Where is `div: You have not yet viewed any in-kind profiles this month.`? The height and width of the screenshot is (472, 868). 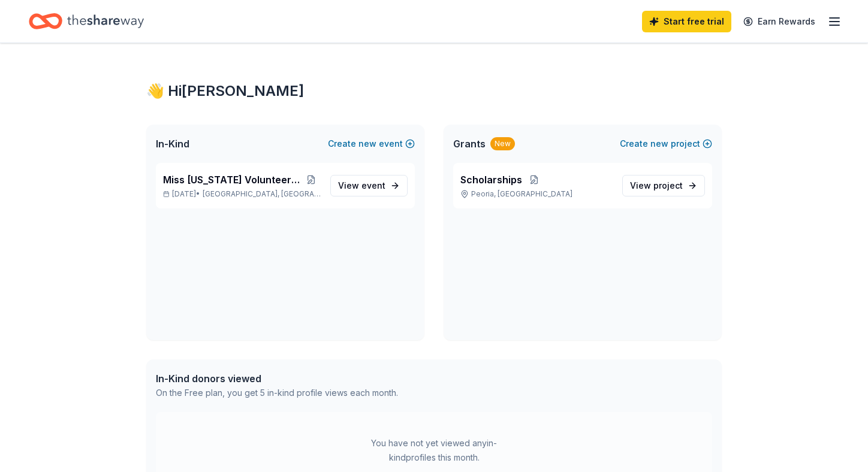 div: You have not yet viewed any in-kind profiles this month. is located at coordinates (434, 451).